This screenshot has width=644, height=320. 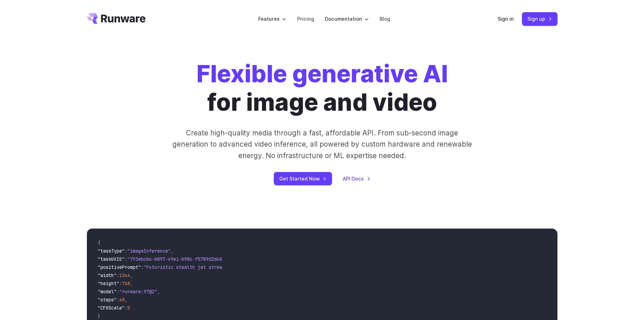 What do you see at coordinates (303, 179) in the screenshot?
I see `a: Get Started Now` at bounding box center [303, 179].